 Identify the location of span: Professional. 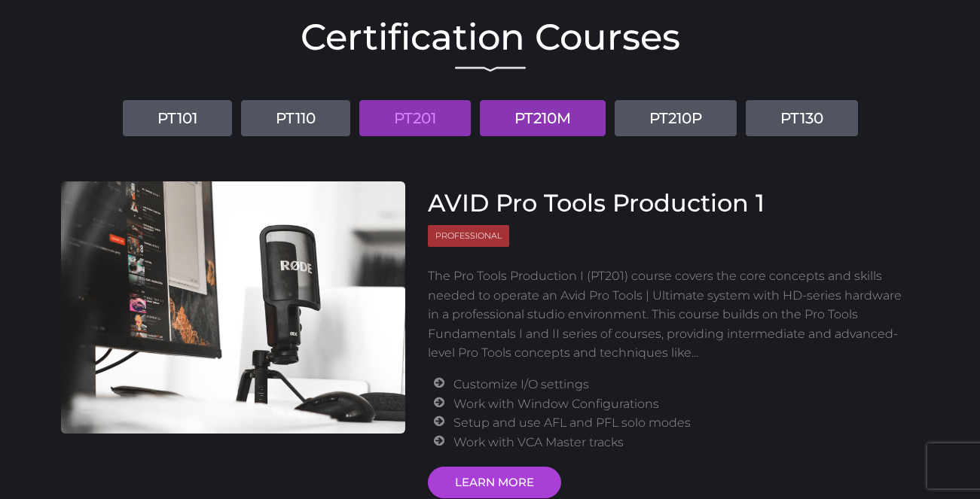
(469, 236).